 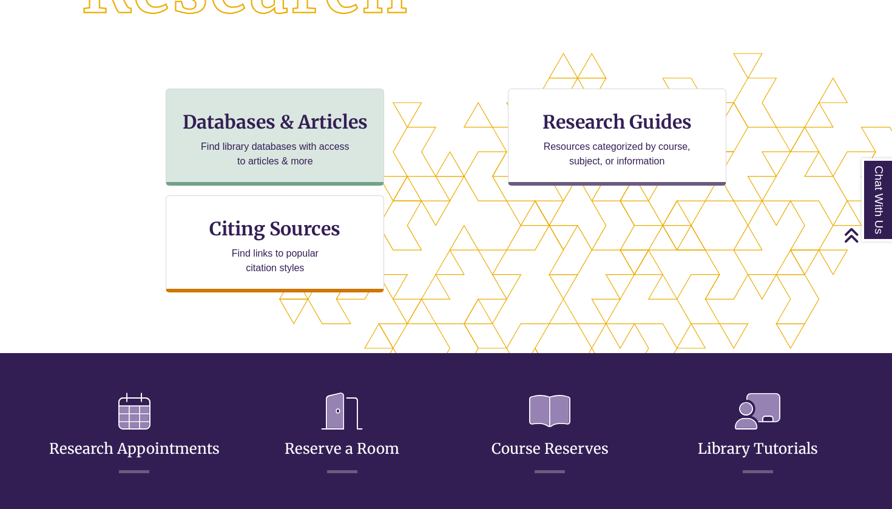 I want to click on p: Resources categorized by course, subject, or information, so click(x=617, y=154).